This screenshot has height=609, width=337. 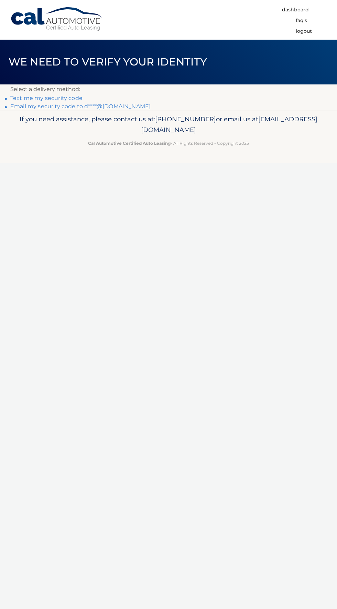 I want to click on a: Text me my security code, so click(x=46, y=98).